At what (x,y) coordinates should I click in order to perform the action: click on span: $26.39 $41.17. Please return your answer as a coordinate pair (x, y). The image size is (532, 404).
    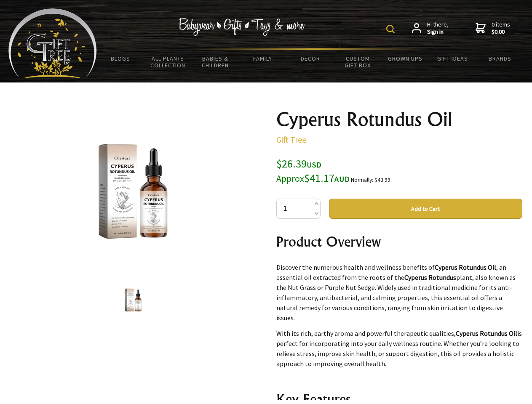
    Looking at the image, I should click on (313, 171).